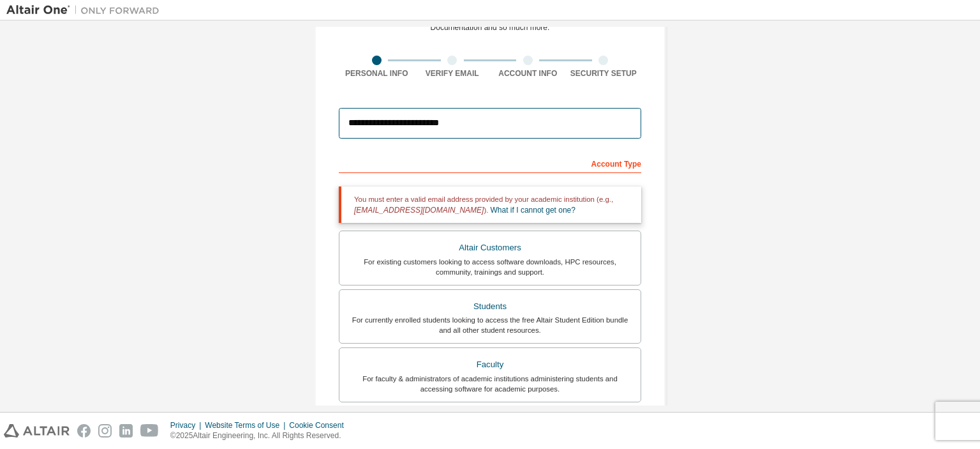 The image size is (980, 449). I want to click on div: You must enter a valid email address provided by your academic institution (e.g., )., so click(490, 205).